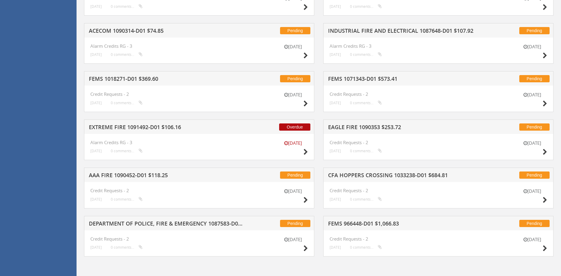  Describe the element at coordinates (295, 127) in the screenshot. I see `span: Overdue` at that location.